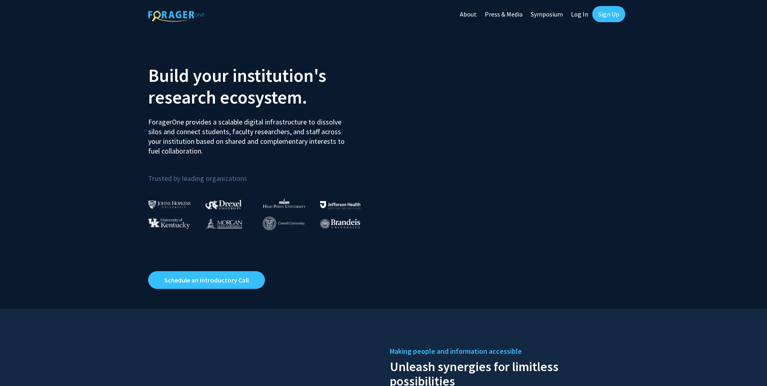  Describe the element at coordinates (249, 133) in the screenshot. I see `p: ForagerOne provides a scalable digital infrastructure to dissolve silos and connect students, fac...` at that location.